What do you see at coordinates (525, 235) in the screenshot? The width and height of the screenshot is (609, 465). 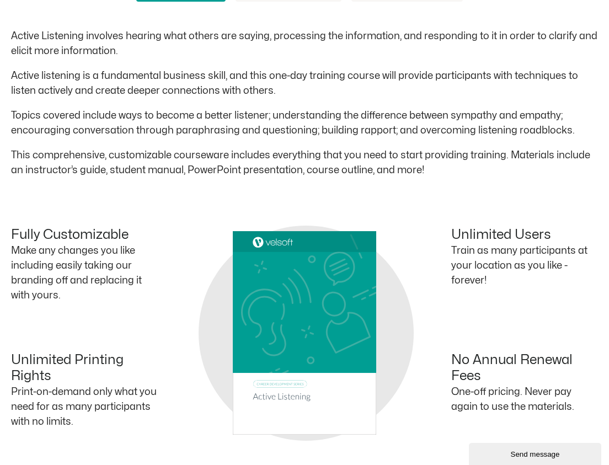 I see `h4: Unlimited Users` at bounding box center [525, 235].